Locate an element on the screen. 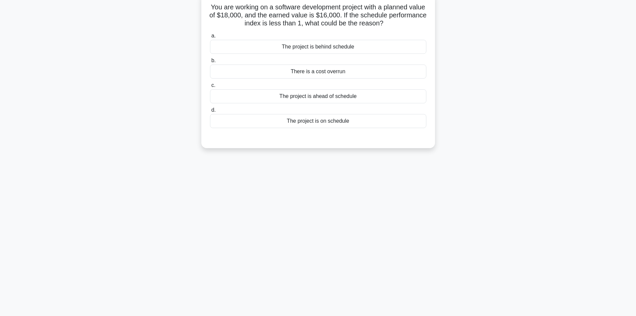 The image size is (636, 316). span: d. is located at coordinates (213, 110).